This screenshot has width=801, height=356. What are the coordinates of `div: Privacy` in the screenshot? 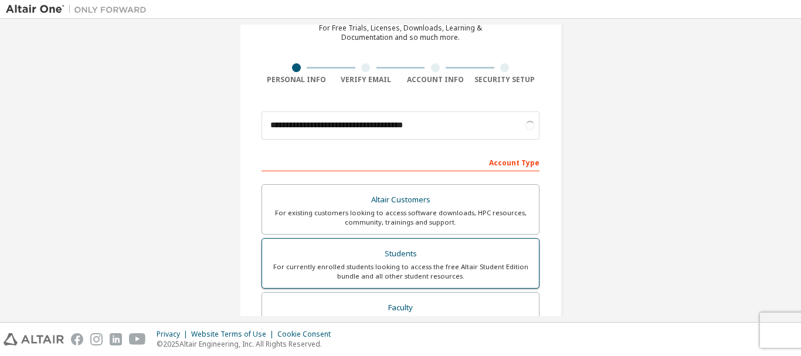 It's located at (174, 334).